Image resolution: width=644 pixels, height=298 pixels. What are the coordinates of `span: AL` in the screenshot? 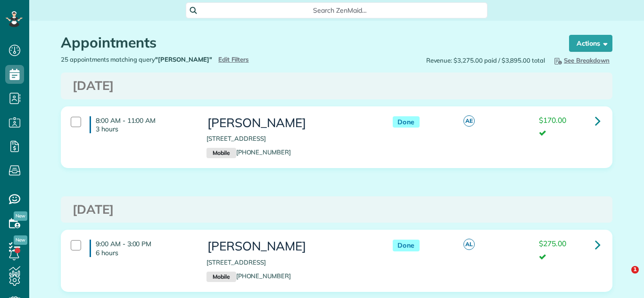 It's located at (470, 244).